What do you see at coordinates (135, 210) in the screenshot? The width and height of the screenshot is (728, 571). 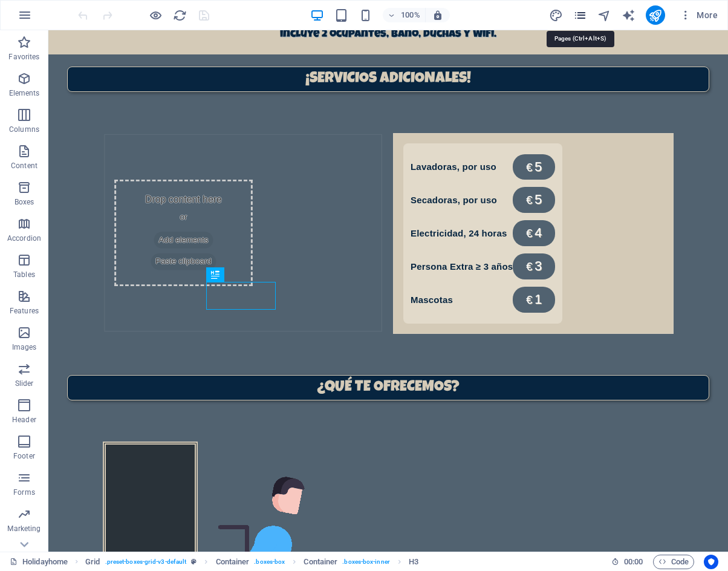 I see `span: Add elements` at bounding box center [135, 210].